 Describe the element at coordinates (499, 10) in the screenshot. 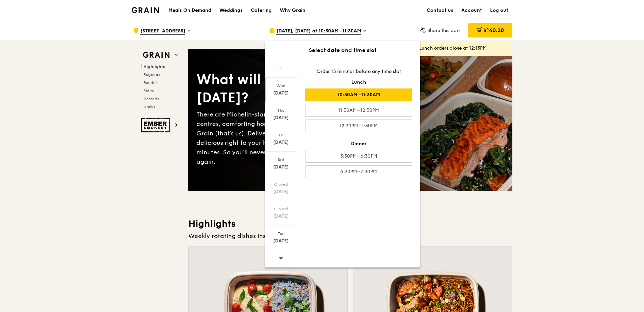

I see `a: Log out` at that location.